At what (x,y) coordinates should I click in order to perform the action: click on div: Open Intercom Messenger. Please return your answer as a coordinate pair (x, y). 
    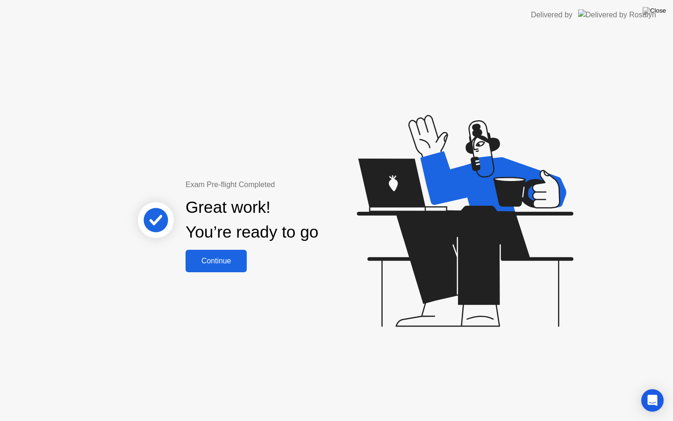
    Looking at the image, I should click on (653, 400).